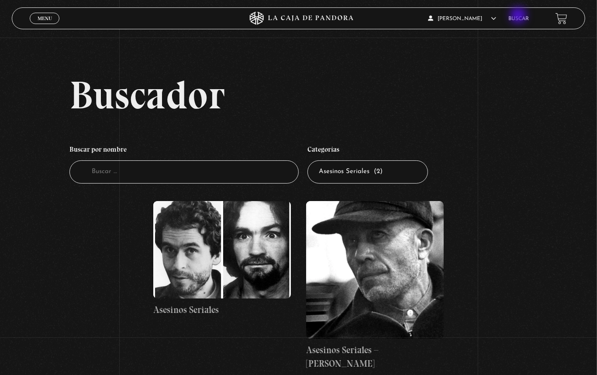 The image size is (597, 375). Describe the element at coordinates (519, 19) in the screenshot. I see `a: Buscar` at that location.